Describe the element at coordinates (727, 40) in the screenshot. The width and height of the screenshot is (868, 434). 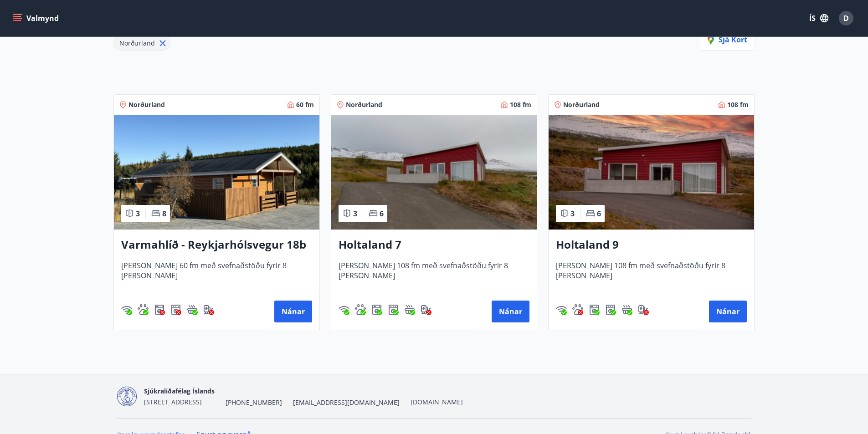
I see `span: Sjá kort` at that location.